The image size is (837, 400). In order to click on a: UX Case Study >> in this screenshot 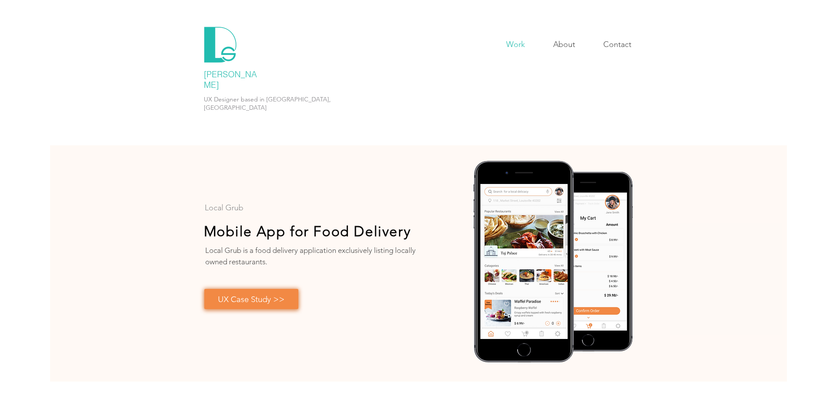, I will do `click(251, 299)`.